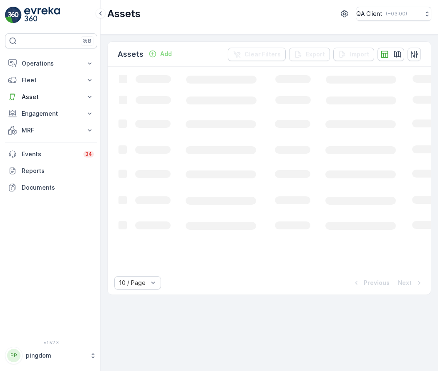  Describe the element at coordinates (88, 154) in the screenshot. I see `p: 34` at that location.